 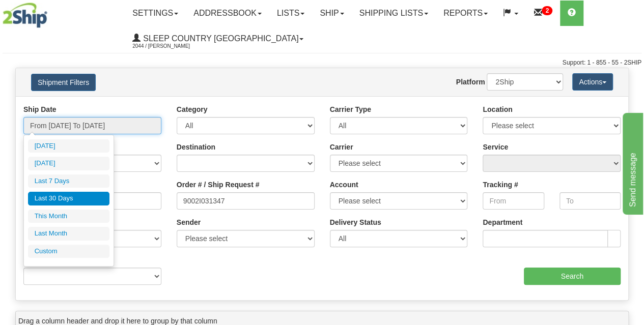 I want to click on img: logo2044.jpg, so click(x=25, y=15).